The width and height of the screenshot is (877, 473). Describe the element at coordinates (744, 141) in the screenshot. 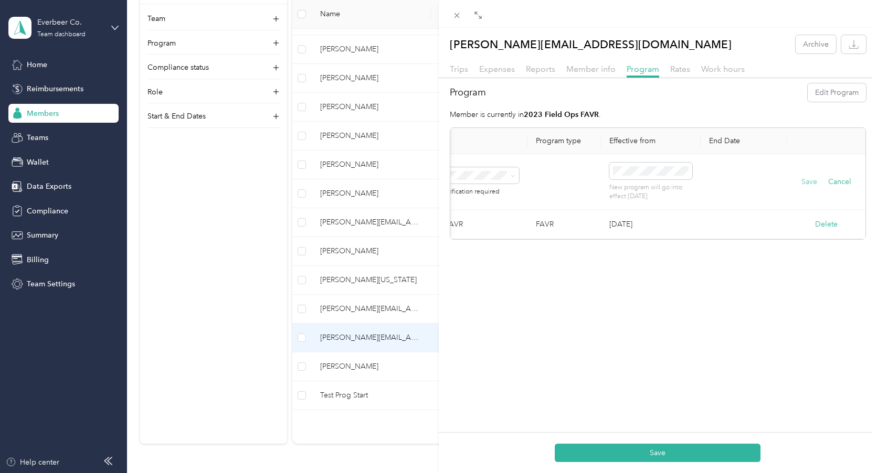

I see `th: End Date` at that location.